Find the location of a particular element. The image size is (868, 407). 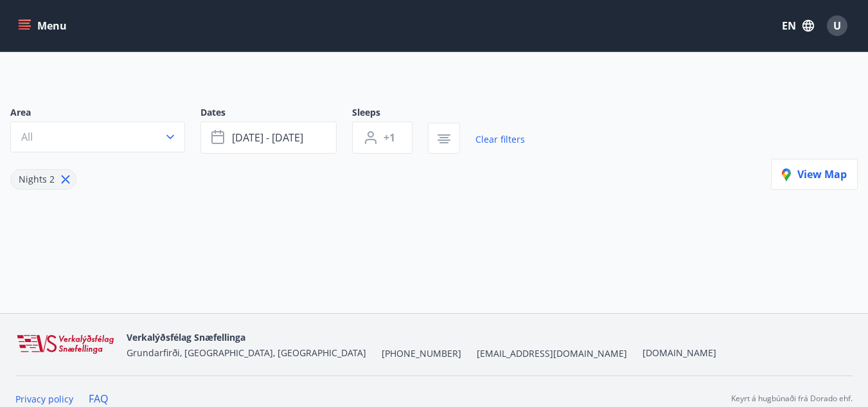

button: +1 is located at coordinates (382, 138).